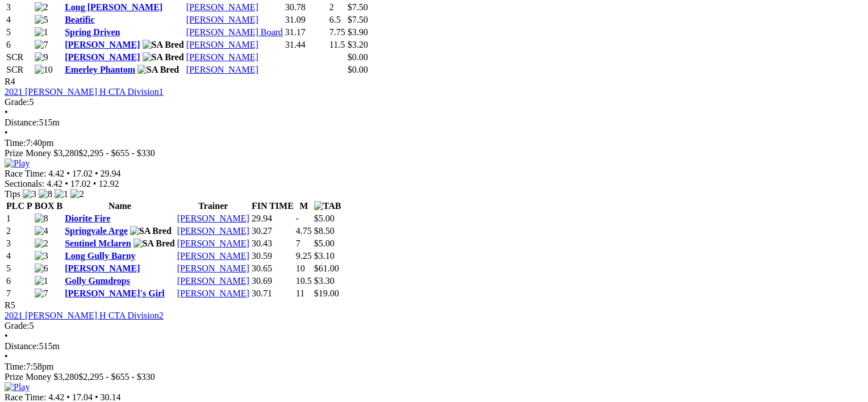 This screenshot has width=868, height=402. I want to click on span: 12.92, so click(109, 183).